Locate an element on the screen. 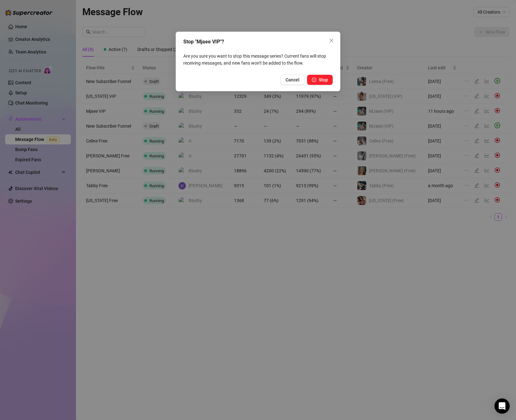 The image size is (516, 420). button: Cancel is located at coordinates (292, 80).